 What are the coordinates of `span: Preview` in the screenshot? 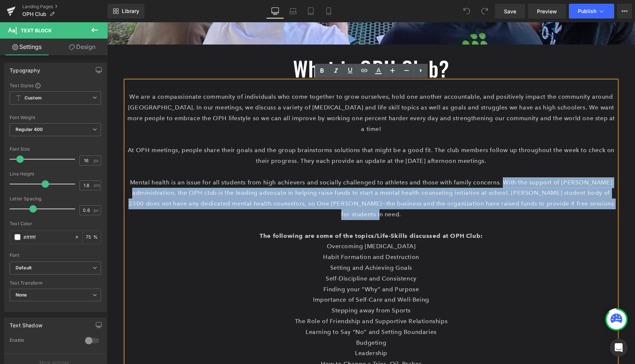 It's located at (547, 11).